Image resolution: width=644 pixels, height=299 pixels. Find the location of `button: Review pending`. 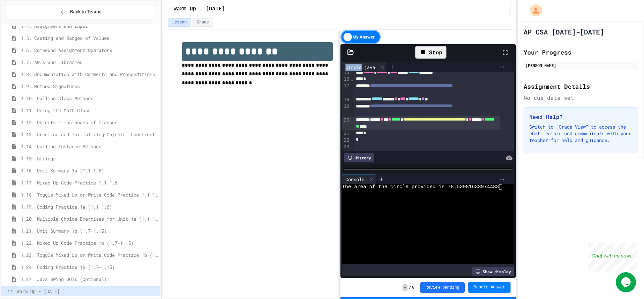

button: Review pending is located at coordinates (443, 288).